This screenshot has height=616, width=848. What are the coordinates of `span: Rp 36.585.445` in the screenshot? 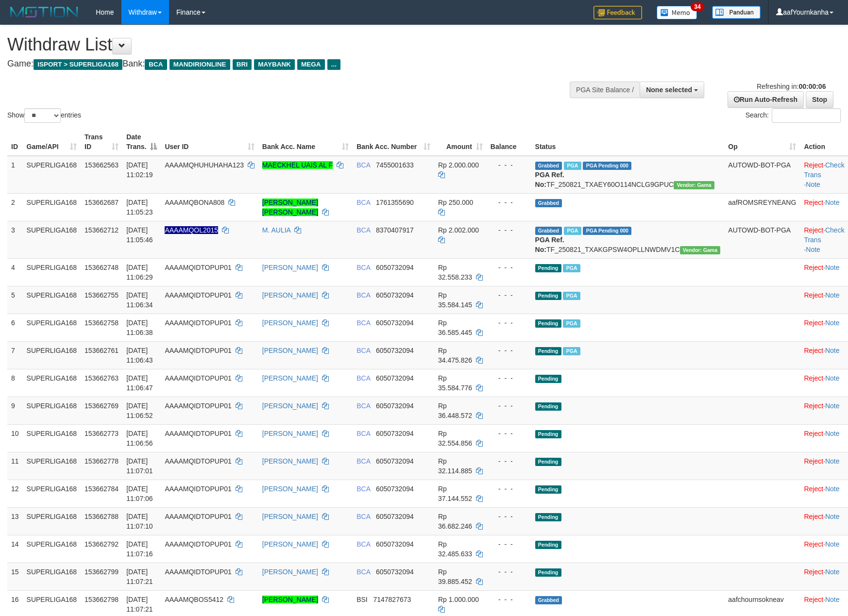 It's located at (456, 328).